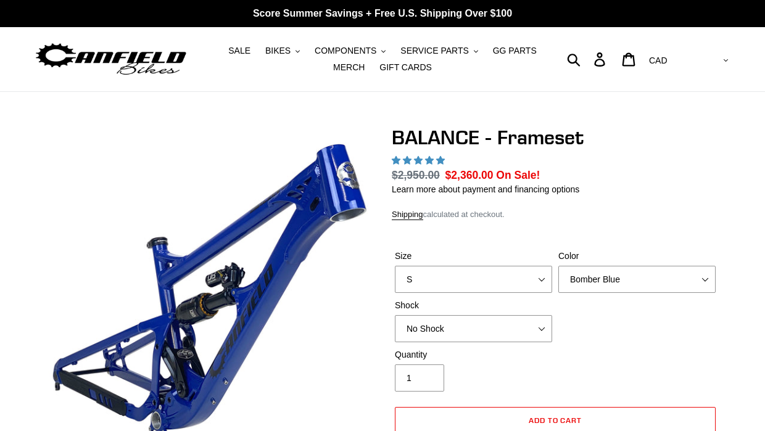 The height and width of the screenshot is (431, 765). Describe the element at coordinates (473, 256) in the screenshot. I see `label: Size` at that location.